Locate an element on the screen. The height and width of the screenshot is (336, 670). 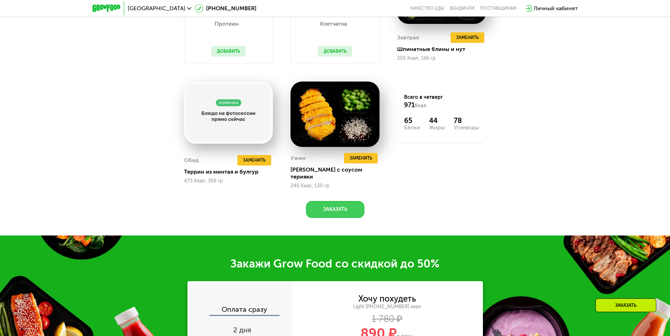
span: 971 is located at coordinates (410, 105).